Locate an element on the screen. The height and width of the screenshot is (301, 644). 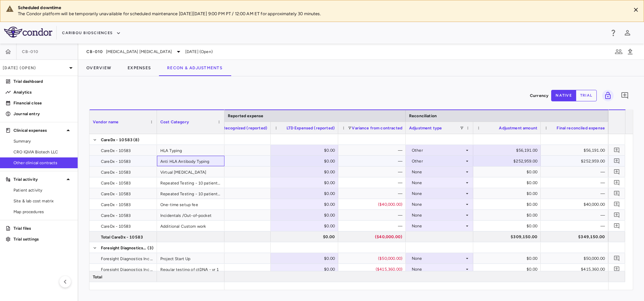
div: Project Start Up is located at coordinates (191, 258).